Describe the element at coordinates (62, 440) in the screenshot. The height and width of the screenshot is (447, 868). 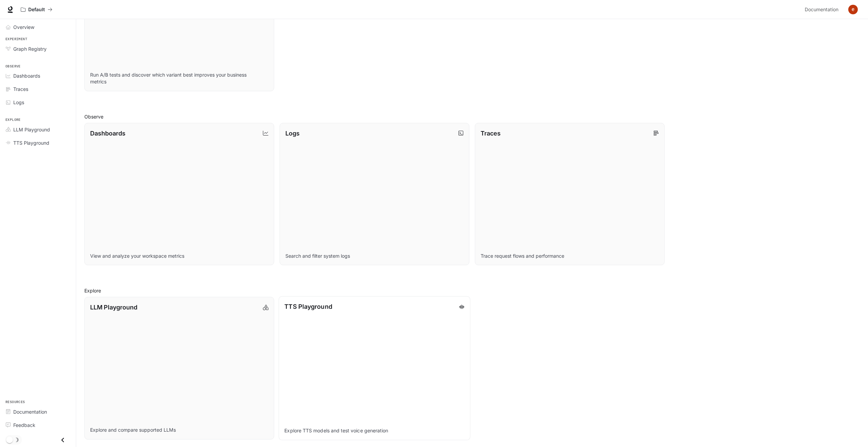
I see `button: Close drawer` at that location.